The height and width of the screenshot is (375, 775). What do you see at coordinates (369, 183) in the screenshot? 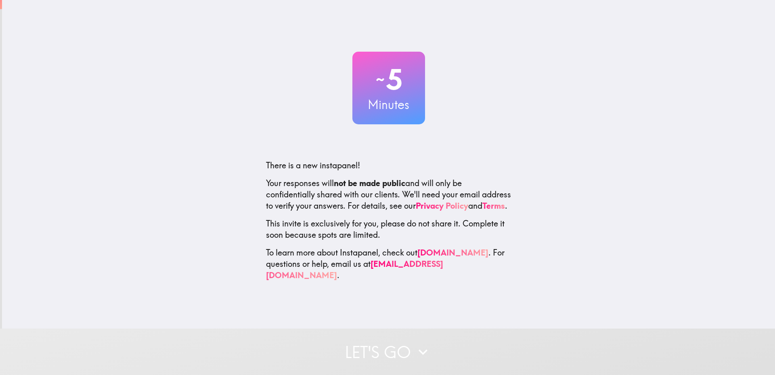
I see `b: not be made public` at bounding box center [369, 183].